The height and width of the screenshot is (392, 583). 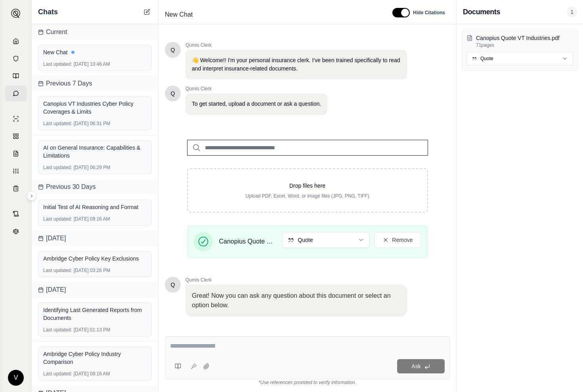 I want to click on p: Drop files here, so click(x=308, y=186).